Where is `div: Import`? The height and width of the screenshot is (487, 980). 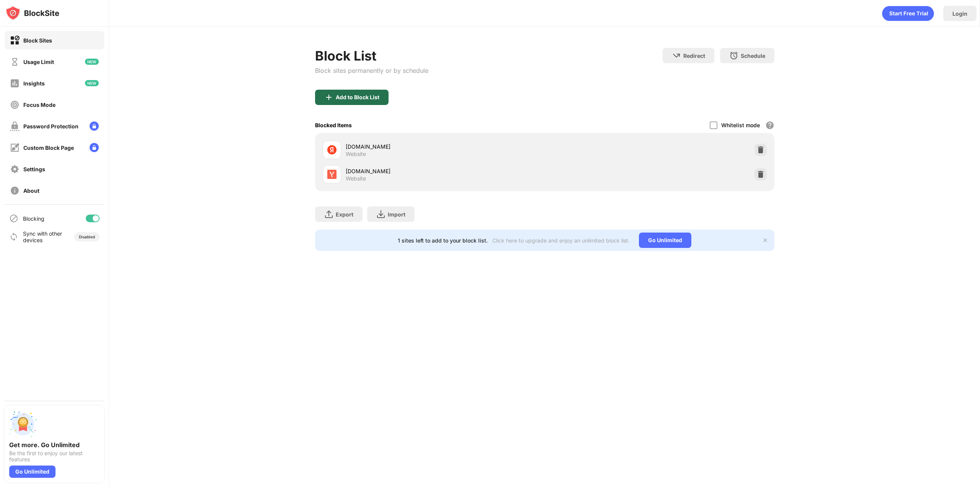
div: Import is located at coordinates (397, 214).